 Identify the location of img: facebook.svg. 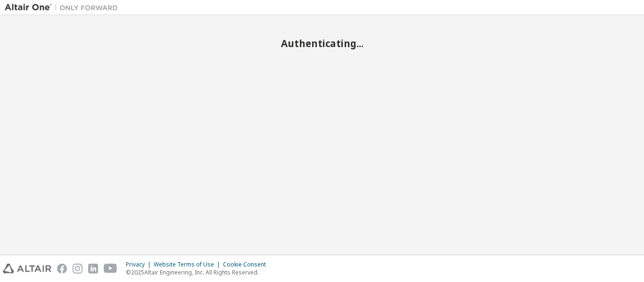
(62, 269).